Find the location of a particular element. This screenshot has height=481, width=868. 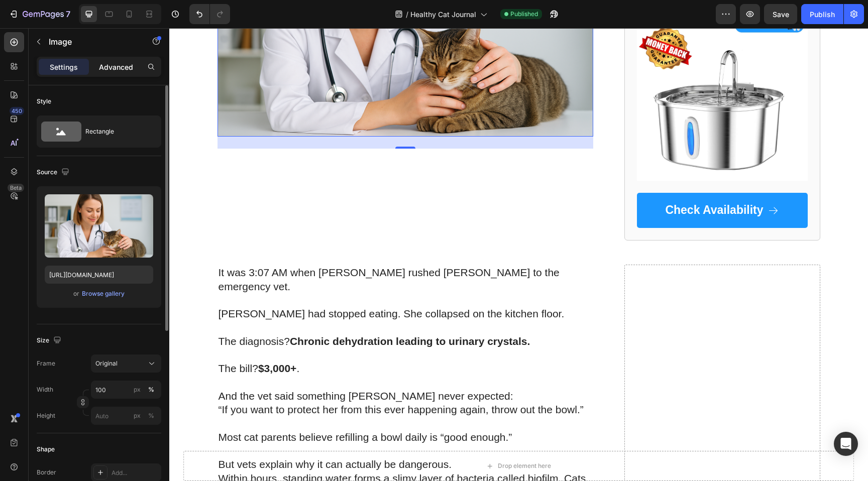

button: Publish is located at coordinates (822, 14).